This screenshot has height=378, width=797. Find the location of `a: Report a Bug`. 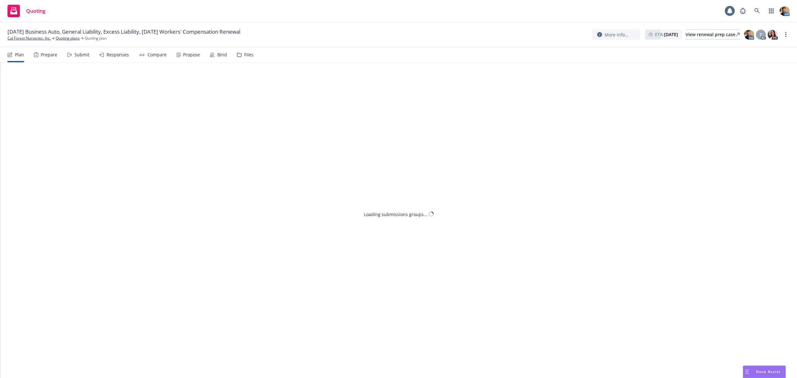

a: Report a Bug is located at coordinates (743, 11).